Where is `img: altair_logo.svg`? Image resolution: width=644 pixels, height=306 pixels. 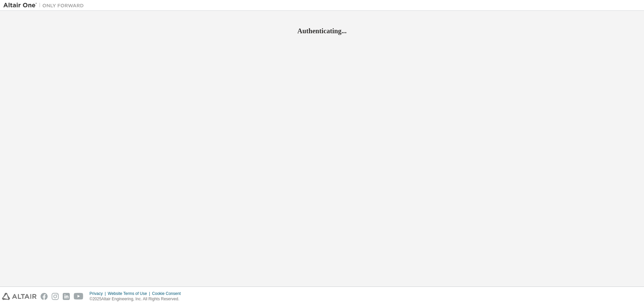 img: altair_logo.svg is located at coordinates (19, 296).